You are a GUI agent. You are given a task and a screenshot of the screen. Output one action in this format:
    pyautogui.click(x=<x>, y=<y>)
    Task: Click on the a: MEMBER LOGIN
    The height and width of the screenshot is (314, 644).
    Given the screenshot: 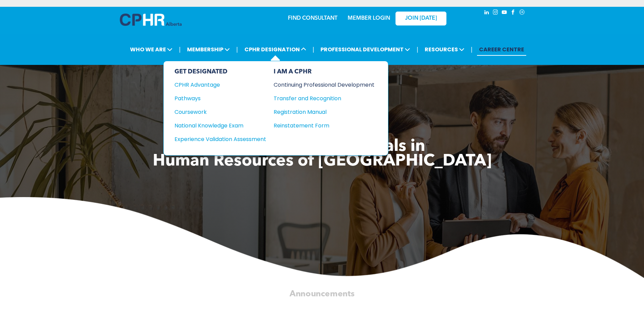 What is the action you would take?
    pyautogui.click(x=369, y=18)
    